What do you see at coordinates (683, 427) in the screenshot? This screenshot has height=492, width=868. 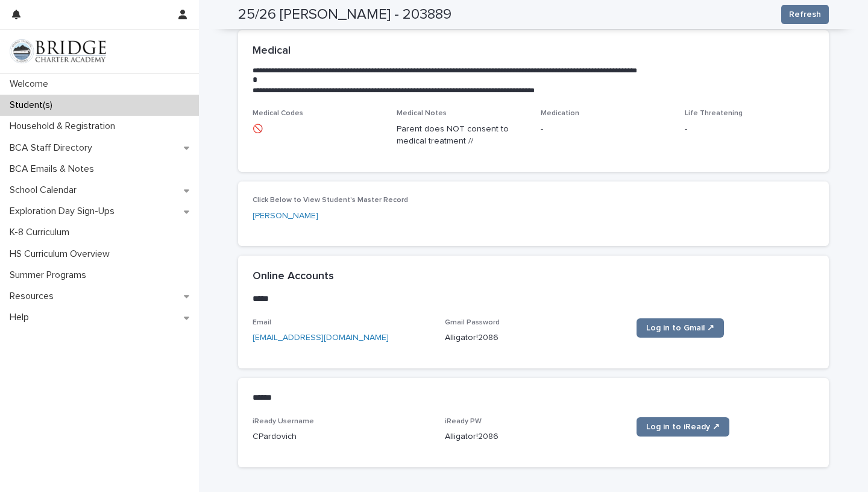 I see `a: Log in to iReady ↗` at bounding box center [683, 427].